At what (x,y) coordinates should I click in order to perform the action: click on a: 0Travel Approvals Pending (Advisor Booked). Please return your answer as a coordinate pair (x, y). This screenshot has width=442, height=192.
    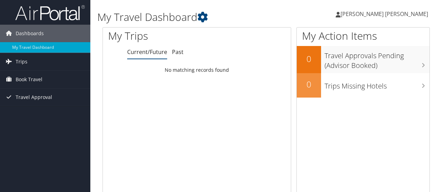
    Looking at the image, I should click on (363, 59).